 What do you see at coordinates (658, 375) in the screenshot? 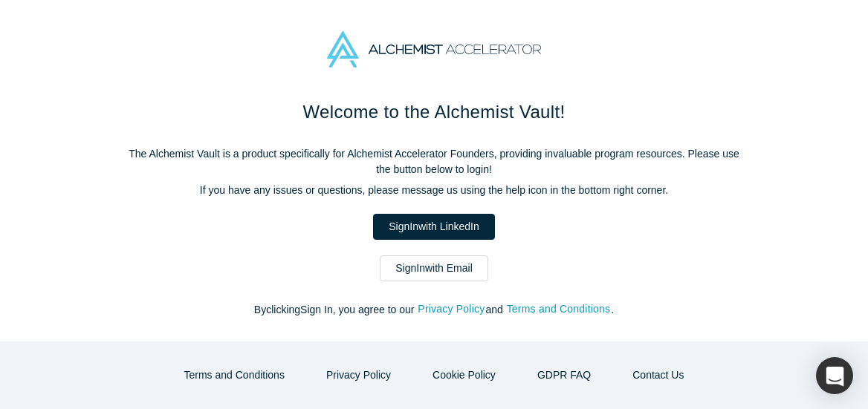
I see `a: Contact Us` at bounding box center [658, 375].